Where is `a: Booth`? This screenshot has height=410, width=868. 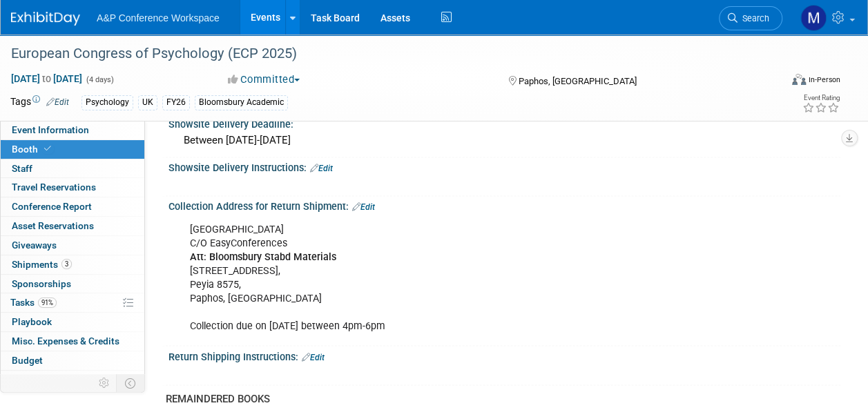 a: Booth is located at coordinates (73, 149).